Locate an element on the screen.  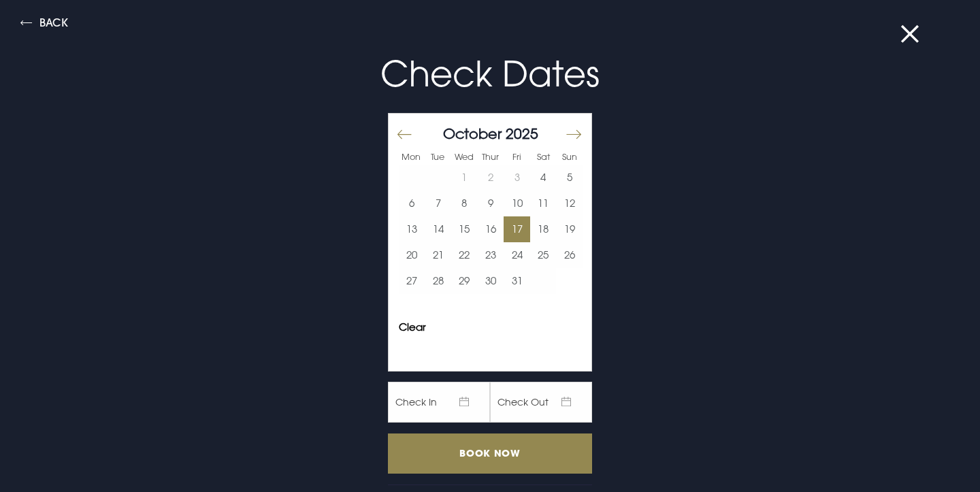
td: Choose Wednesday, October 8, 2025 as your start date. is located at coordinates (464, 204).